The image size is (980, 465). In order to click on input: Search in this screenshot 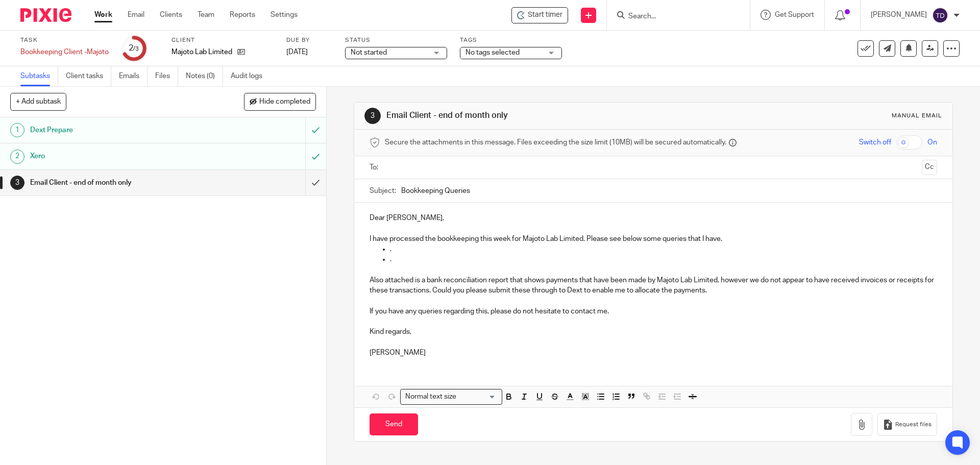, I will do `click(673, 17)`.